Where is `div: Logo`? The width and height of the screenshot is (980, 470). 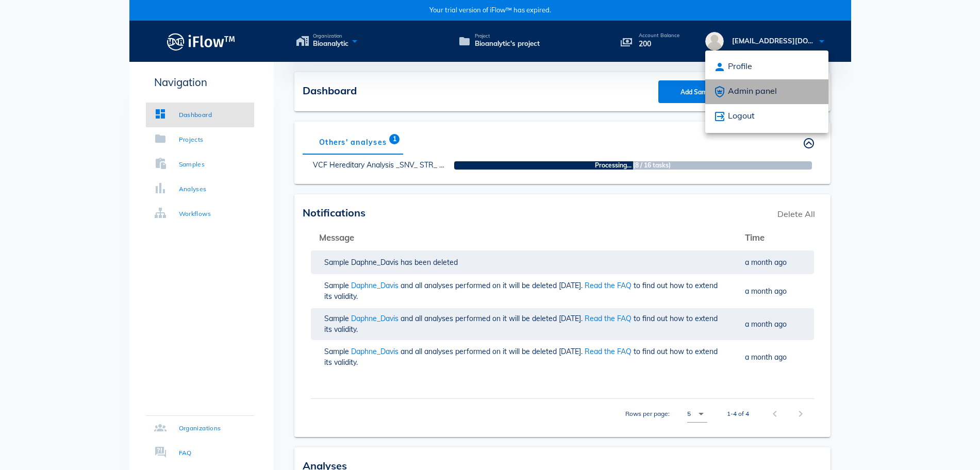
div: Logo is located at coordinates (201, 41).